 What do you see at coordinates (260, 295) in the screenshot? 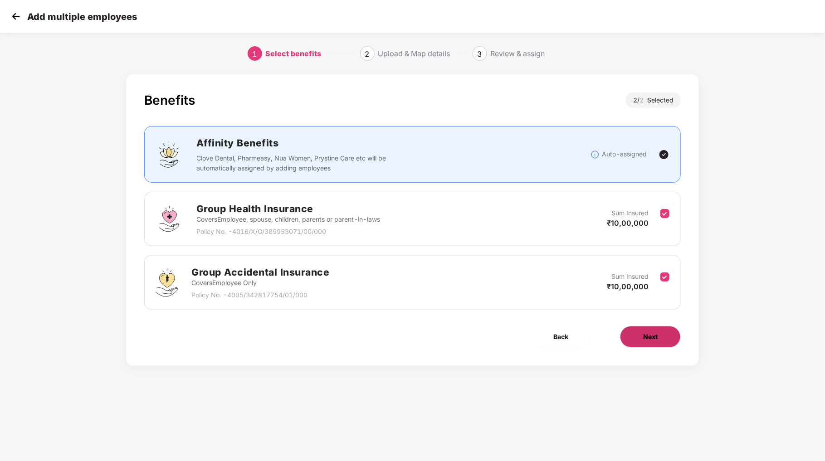
I see `p: Policy No. - 4005/342817754/01/000` at bounding box center [260, 295].